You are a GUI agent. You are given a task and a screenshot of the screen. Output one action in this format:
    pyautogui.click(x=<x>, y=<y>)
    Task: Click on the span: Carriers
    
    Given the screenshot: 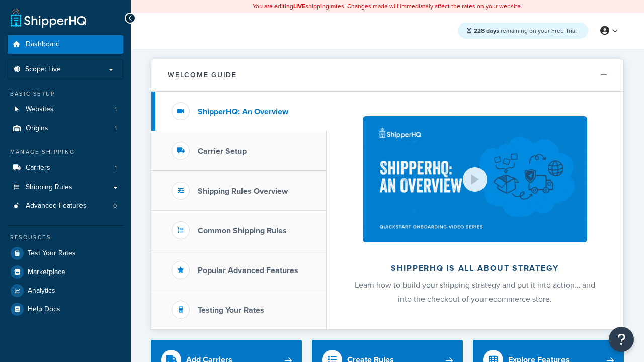 What is the action you would take?
    pyautogui.click(x=38, y=168)
    